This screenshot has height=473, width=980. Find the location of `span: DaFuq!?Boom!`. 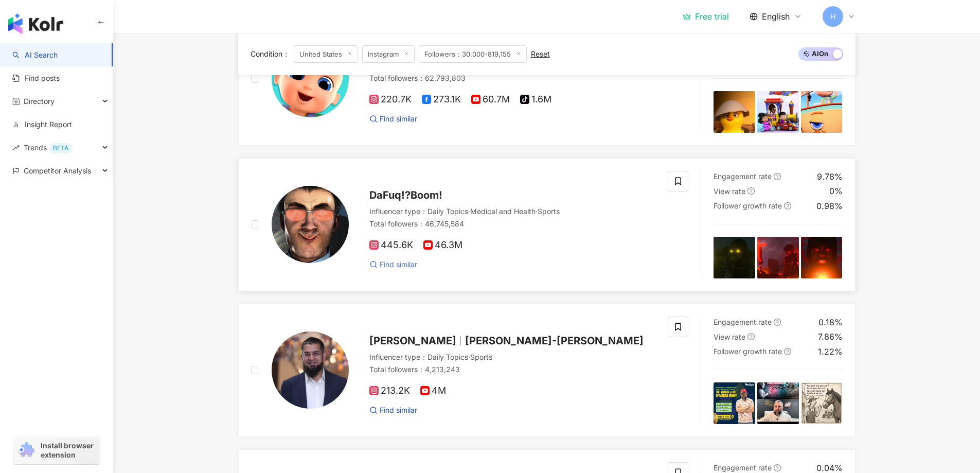

span: DaFuq!?Boom! is located at coordinates (406, 195).